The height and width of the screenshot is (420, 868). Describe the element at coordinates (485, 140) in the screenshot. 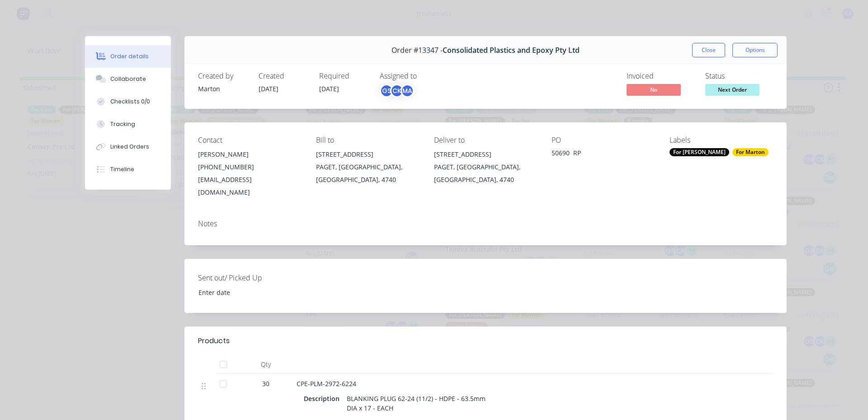

I see `div: Deliver to` at that location.